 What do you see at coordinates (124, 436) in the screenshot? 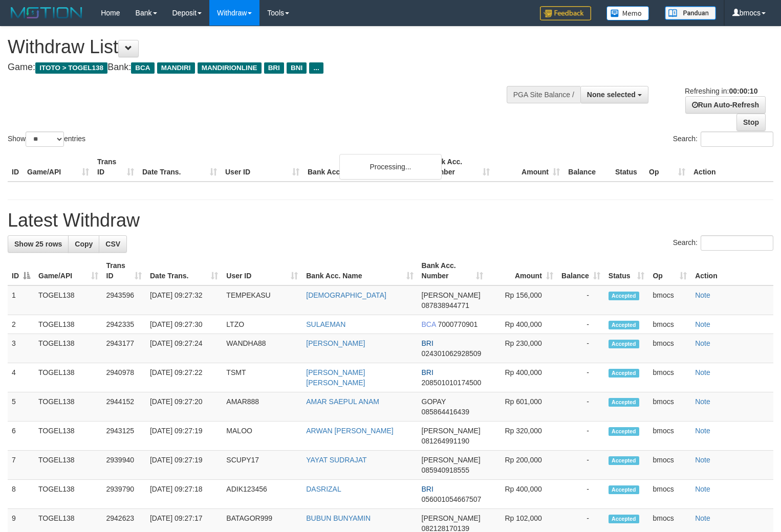
I see `td: 2943125` at bounding box center [124, 436].